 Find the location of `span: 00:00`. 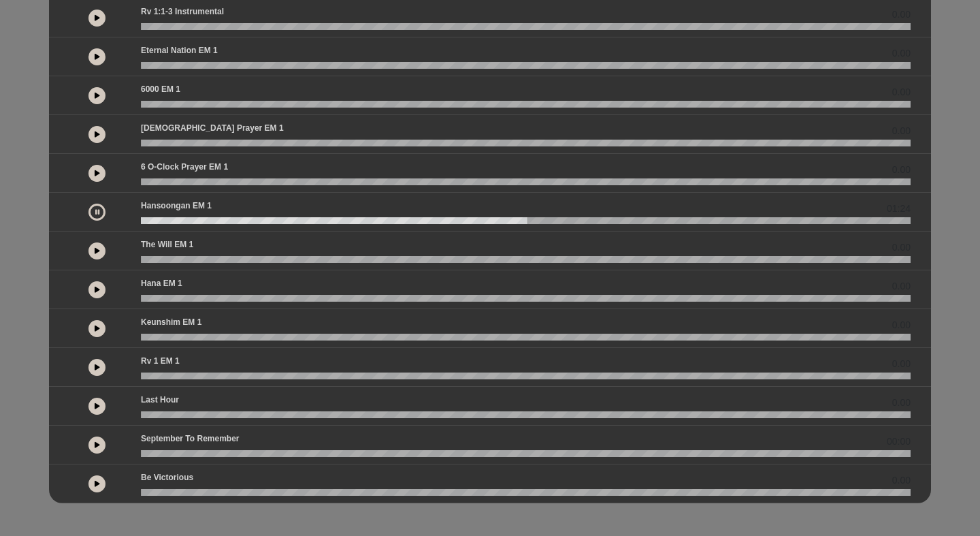

span: 00:00 is located at coordinates (898, 441).